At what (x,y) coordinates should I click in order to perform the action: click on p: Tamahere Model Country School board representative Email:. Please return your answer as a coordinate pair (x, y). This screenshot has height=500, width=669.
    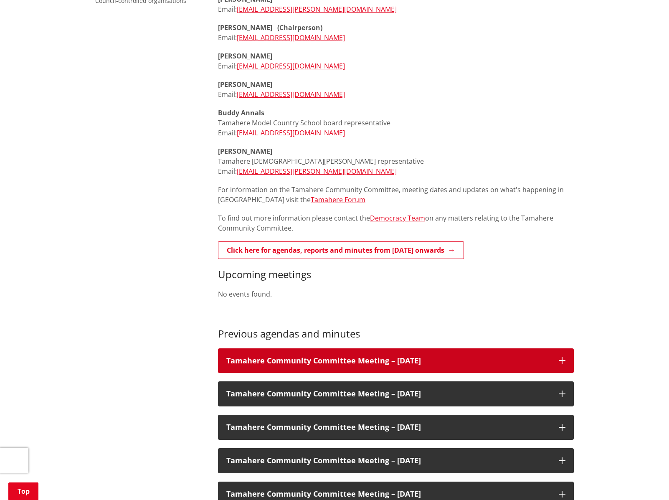
    Looking at the image, I should click on (396, 123).